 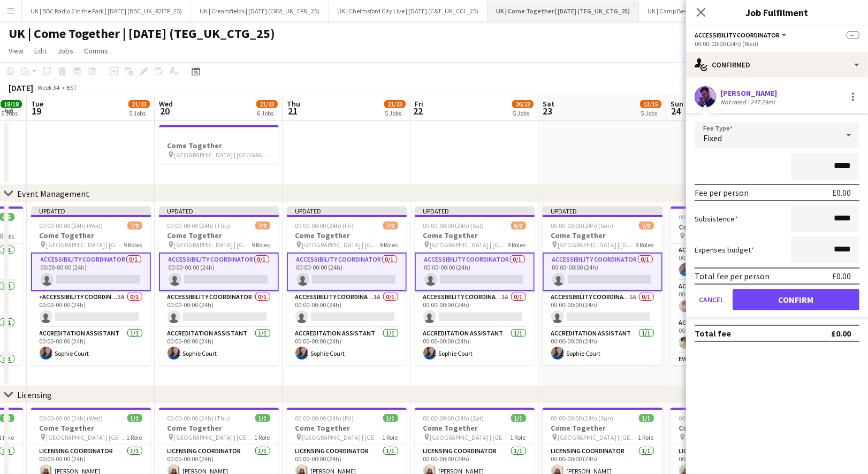 I want to click on a: Comms, so click(x=96, y=51).